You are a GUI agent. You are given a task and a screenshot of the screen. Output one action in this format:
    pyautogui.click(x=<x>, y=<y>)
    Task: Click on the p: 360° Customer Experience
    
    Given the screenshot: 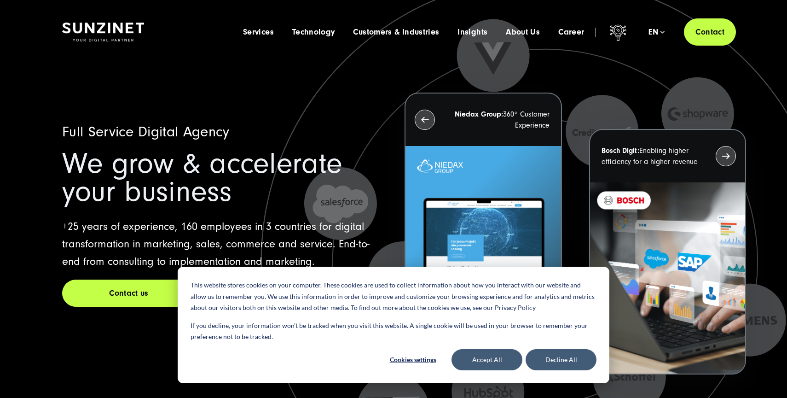 What is the action you would take?
    pyautogui.click(x=500, y=120)
    